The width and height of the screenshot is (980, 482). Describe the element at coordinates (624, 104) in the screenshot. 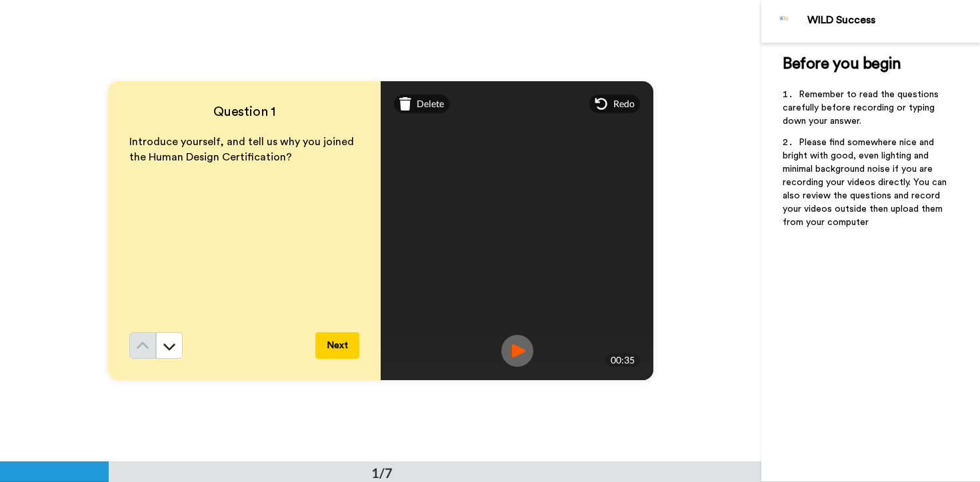

I see `span: Redo` at that location.